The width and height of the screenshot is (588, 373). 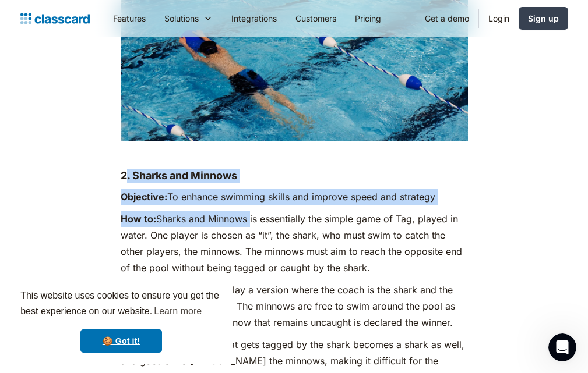 I want to click on a: Get a demo, so click(x=447, y=18).